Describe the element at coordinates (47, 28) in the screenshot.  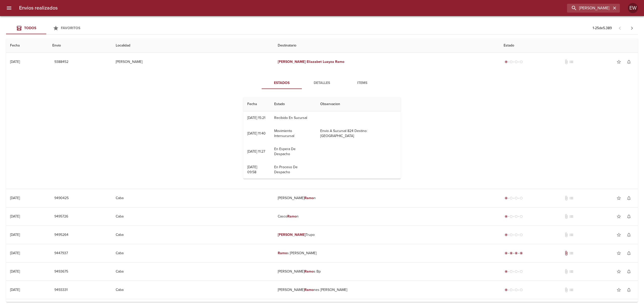
I see `div: Tabs Envios` at that location.